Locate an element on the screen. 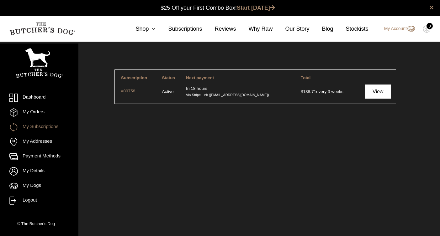 The width and height of the screenshot is (440, 236). a: Our Story is located at coordinates (291, 29).